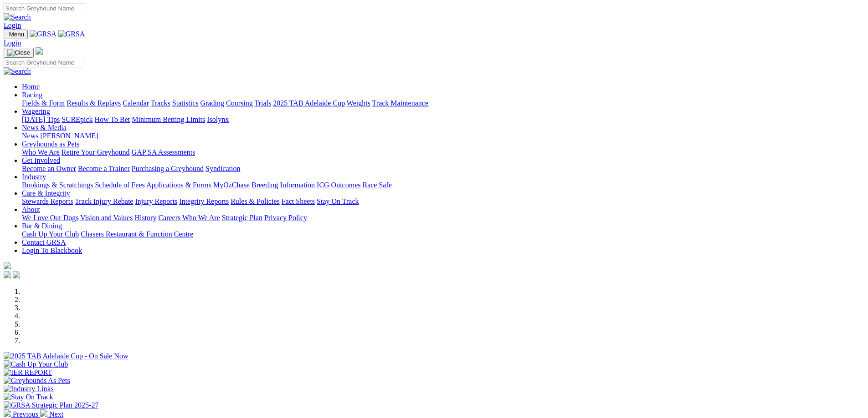 Image resolution: width=868 pixels, height=418 pixels. What do you see at coordinates (337, 201) in the screenshot?
I see `a: Stay On Track` at bounding box center [337, 201].